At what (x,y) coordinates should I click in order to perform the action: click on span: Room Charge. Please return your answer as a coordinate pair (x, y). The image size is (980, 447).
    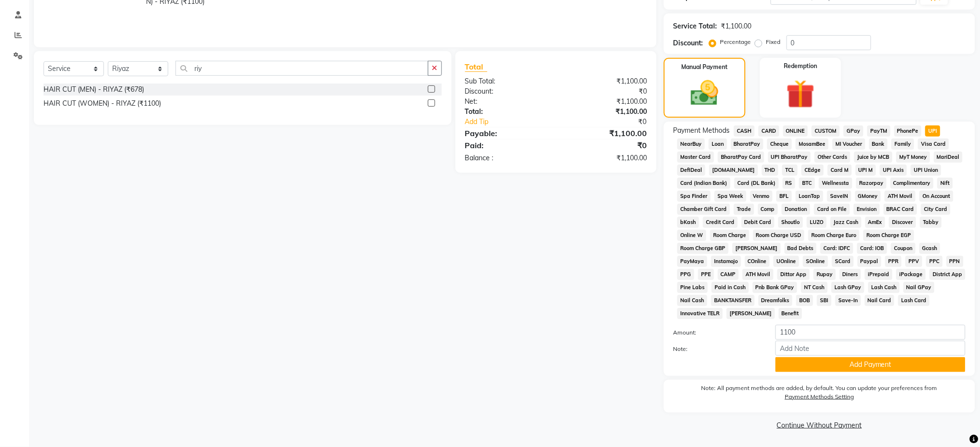
    Looking at the image, I should click on (729, 236).